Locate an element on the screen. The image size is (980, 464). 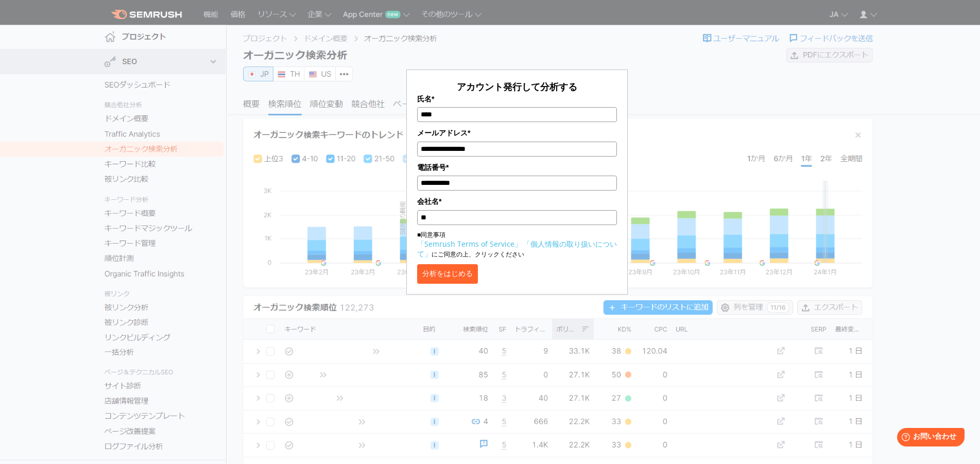
a: 「Semrush Terms of Service」 is located at coordinates (469, 243).